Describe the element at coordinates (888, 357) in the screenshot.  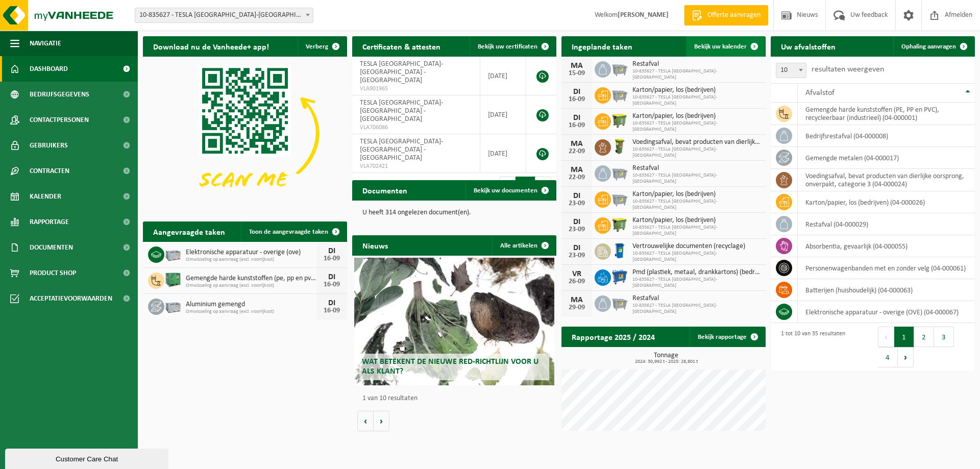
I see `button: 4` at that location.